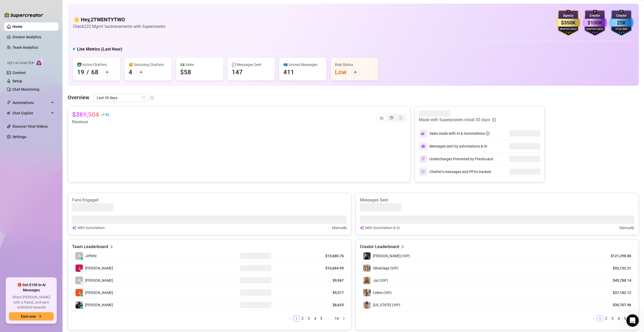 The height and width of the screenshot is (332, 644). Describe the element at coordinates (456, 159) in the screenshot. I see `div: Undercharges Prevented by PriceGuard` at that location.